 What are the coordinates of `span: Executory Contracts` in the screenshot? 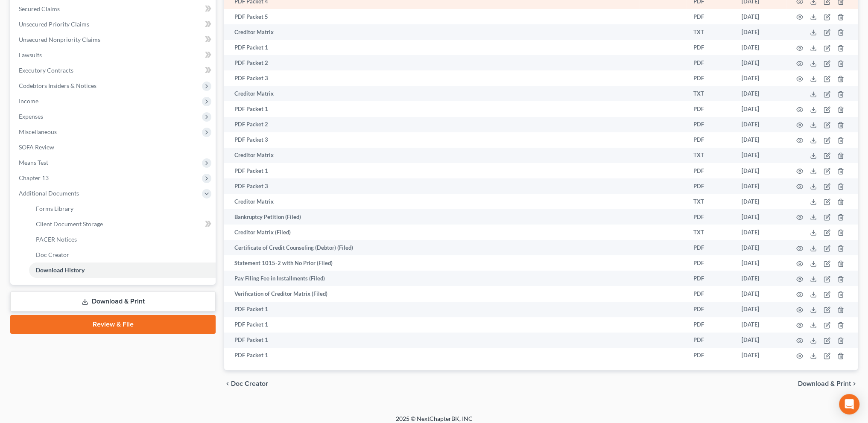 It's located at (46, 70).